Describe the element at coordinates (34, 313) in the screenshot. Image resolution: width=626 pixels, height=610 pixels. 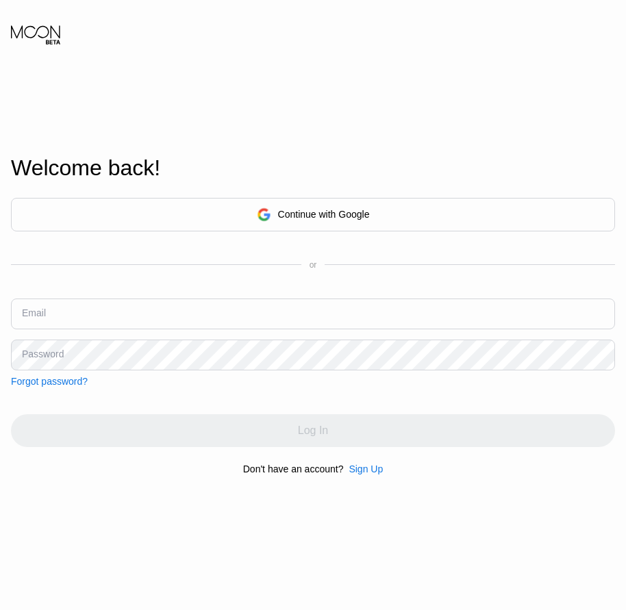
I see `div: Email` at that location.